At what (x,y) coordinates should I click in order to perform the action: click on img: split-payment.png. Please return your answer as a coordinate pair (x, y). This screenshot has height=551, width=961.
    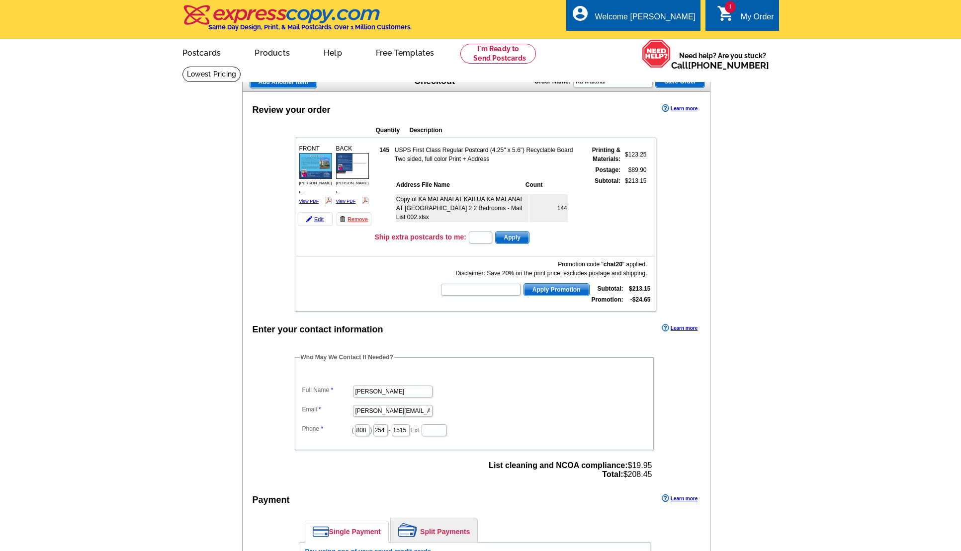
    Looking at the image, I should click on (408, 531).